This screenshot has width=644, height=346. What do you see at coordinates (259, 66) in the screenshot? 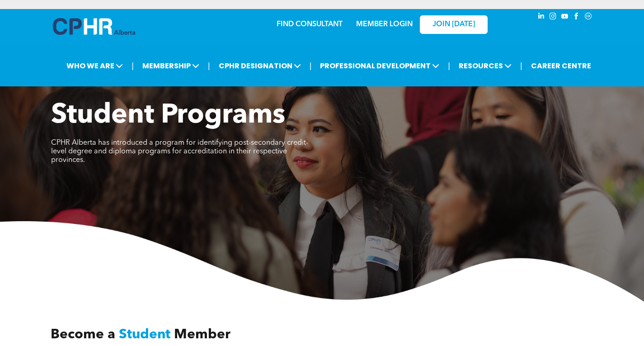
I see `span: CPHR DESIGNATION` at bounding box center [259, 66].